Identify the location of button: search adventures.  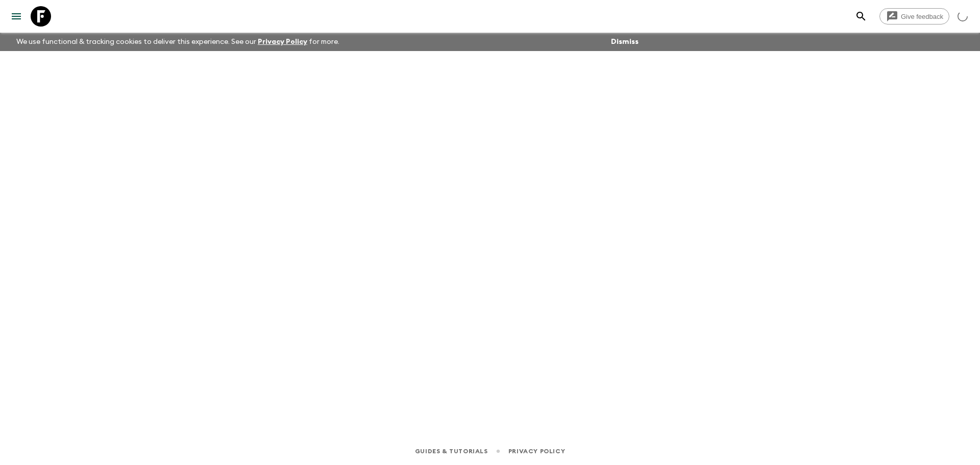
(861, 17).